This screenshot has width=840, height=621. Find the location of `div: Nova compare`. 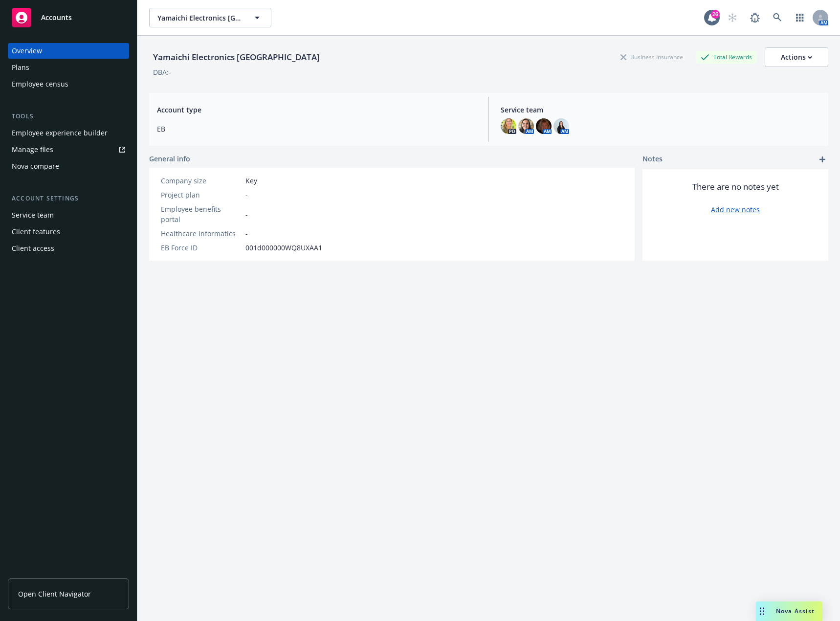

div: Nova compare is located at coordinates (35, 166).